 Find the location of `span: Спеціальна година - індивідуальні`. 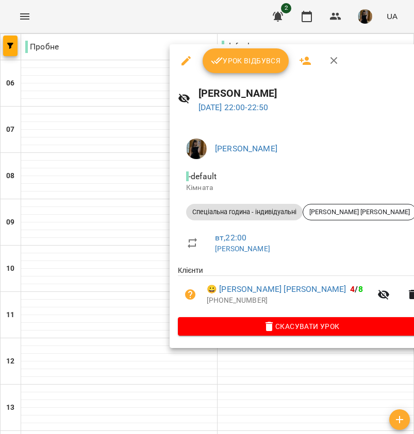

span: Спеціальна година - індивідуальні is located at coordinates (244, 212).